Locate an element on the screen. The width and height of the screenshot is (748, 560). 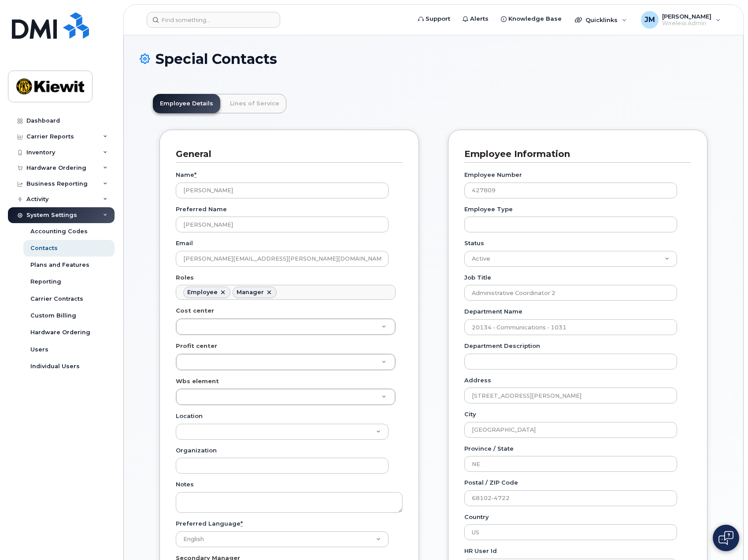
label: Location is located at coordinates (189, 416).